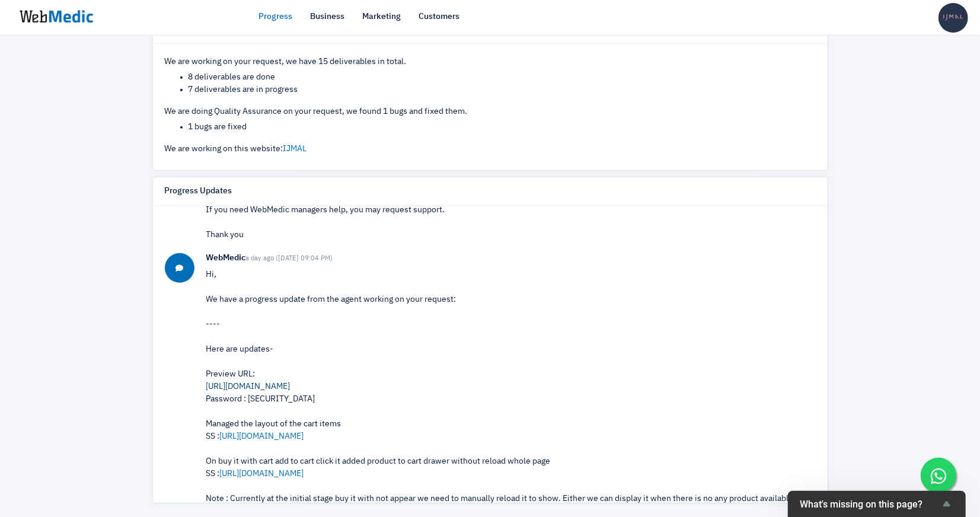  Describe the element at coordinates (199, 192) in the screenshot. I see `h6: Progress Updates` at that location.